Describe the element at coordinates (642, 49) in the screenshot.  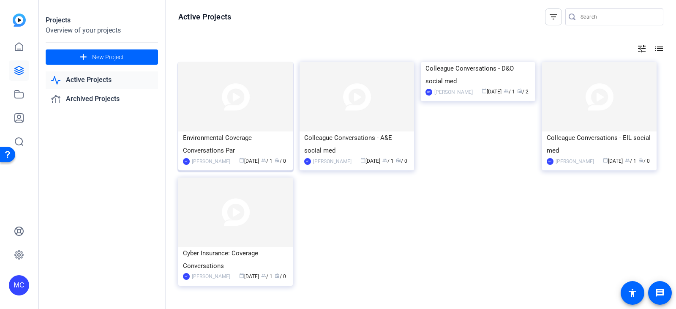
I see `mat-icon: tune` at that location.